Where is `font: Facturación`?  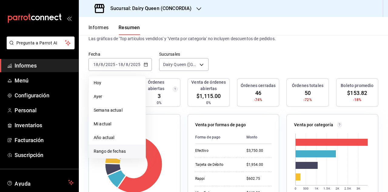 font: Facturación is located at coordinates (29, 140).